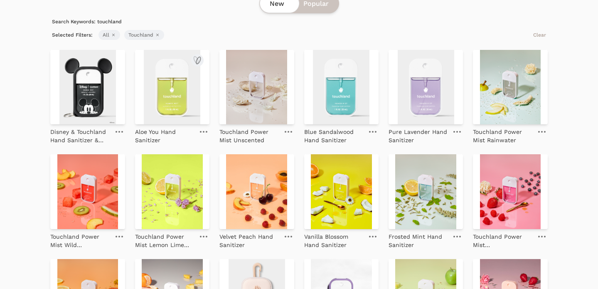 The height and width of the screenshot is (289, 598). I want to click on img: Velvet Peach Hand Sanitizer, so click(256, 191).